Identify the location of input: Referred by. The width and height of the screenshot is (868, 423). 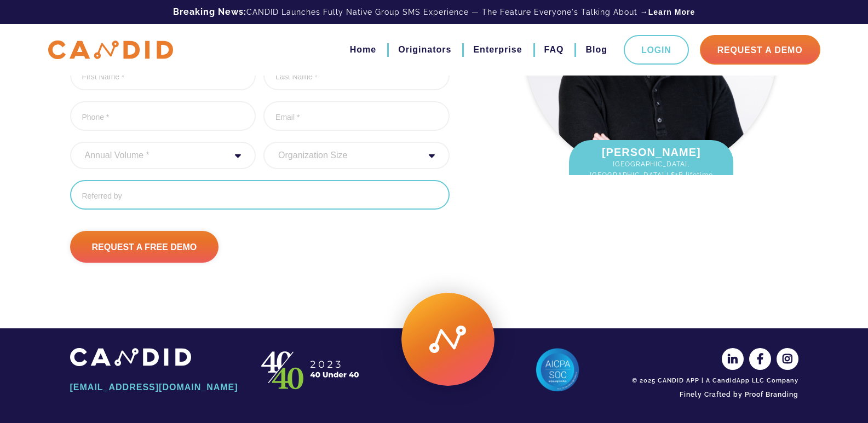
(260, 195).